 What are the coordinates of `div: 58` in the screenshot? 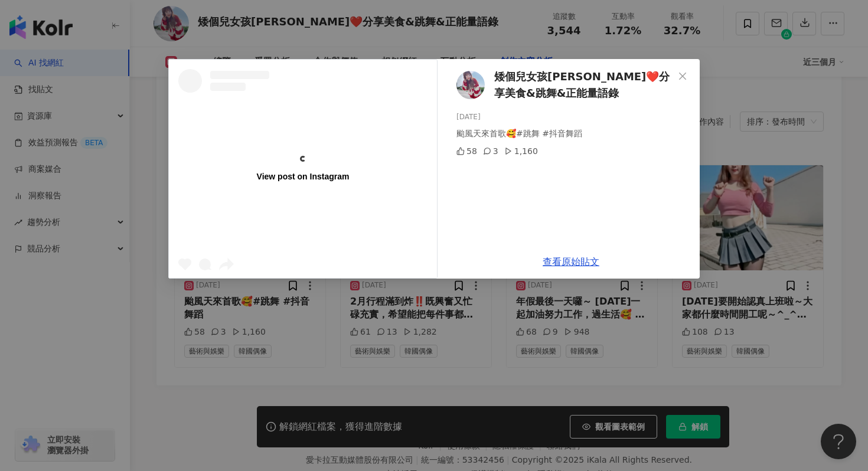 It's located at (466, 151).